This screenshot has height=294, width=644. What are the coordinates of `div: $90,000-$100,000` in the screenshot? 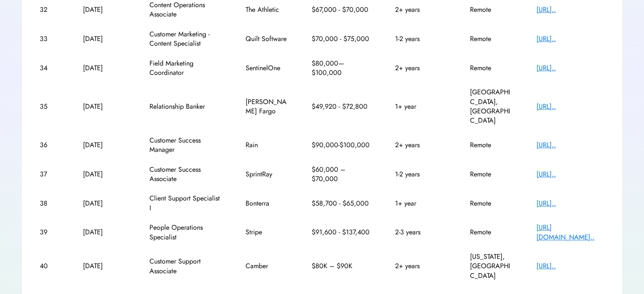 It's located at (341, 145).